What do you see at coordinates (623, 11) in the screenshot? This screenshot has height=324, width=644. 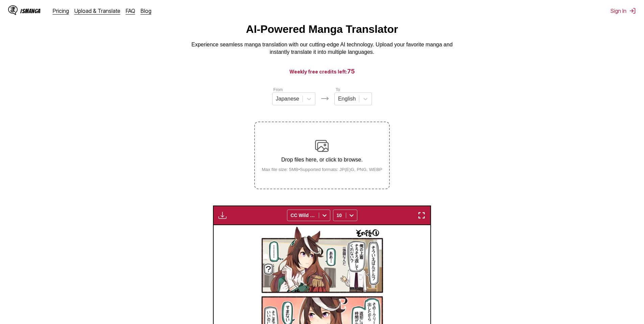 I see `button: Sign In` at bounding box center [623, 11].